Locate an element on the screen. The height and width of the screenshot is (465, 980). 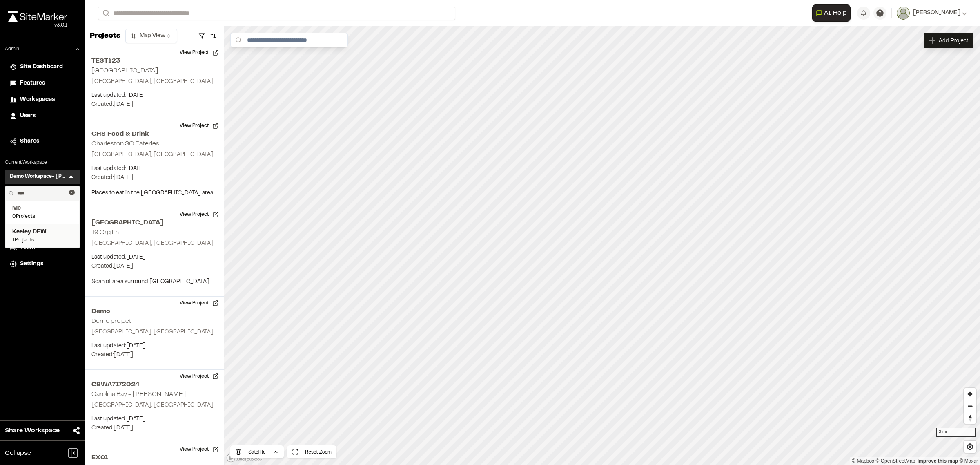
span: Add Project is located at coordinates (953, 40).